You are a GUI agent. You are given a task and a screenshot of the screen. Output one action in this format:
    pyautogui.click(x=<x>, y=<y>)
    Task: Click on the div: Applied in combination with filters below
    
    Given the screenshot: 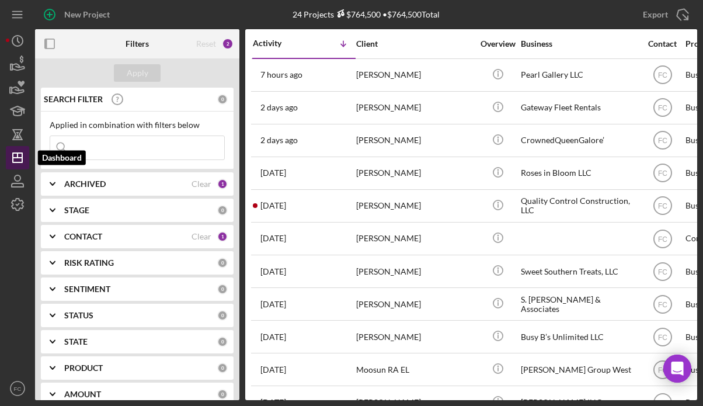 What is the action you would take?
    pyautogui.click(x=137, y=125)
    